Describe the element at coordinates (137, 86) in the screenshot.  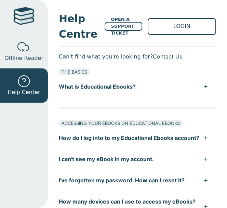
I see `button: What is Educational Ebooks?` at that location.